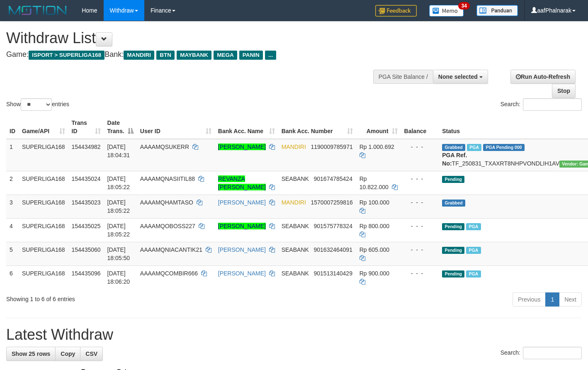 This screenshot has height=370, width=588. Describe the element at coordinates (66, 55) in the screenshot. I see `span: ISPORT > SUPERLIGA168` at that location.